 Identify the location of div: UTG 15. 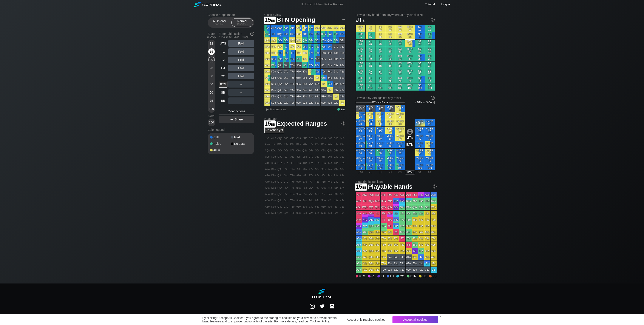
(360, 36).